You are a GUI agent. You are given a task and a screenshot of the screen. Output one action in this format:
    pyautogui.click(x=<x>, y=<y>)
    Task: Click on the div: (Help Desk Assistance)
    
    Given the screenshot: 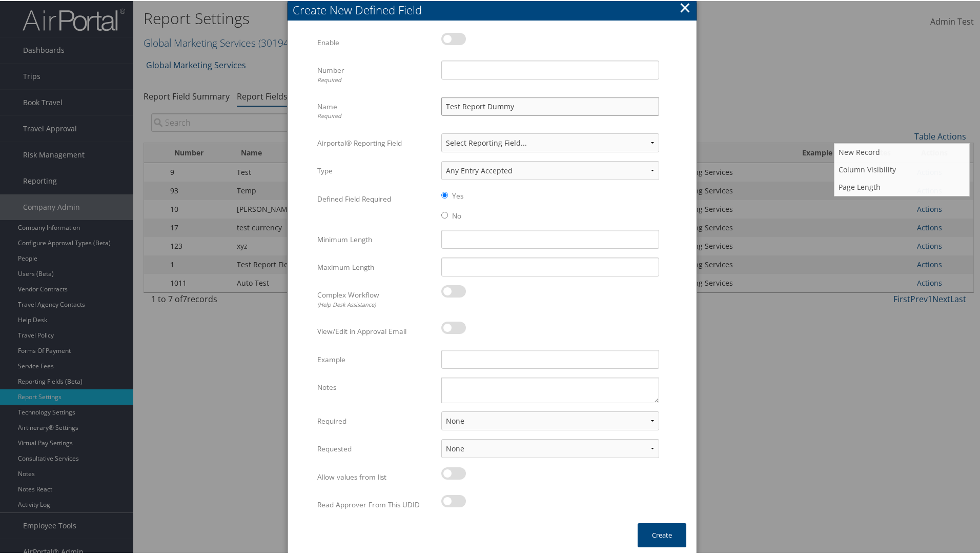 What is the action you would take?
    pyautogui.click(x=375, y=304)
    